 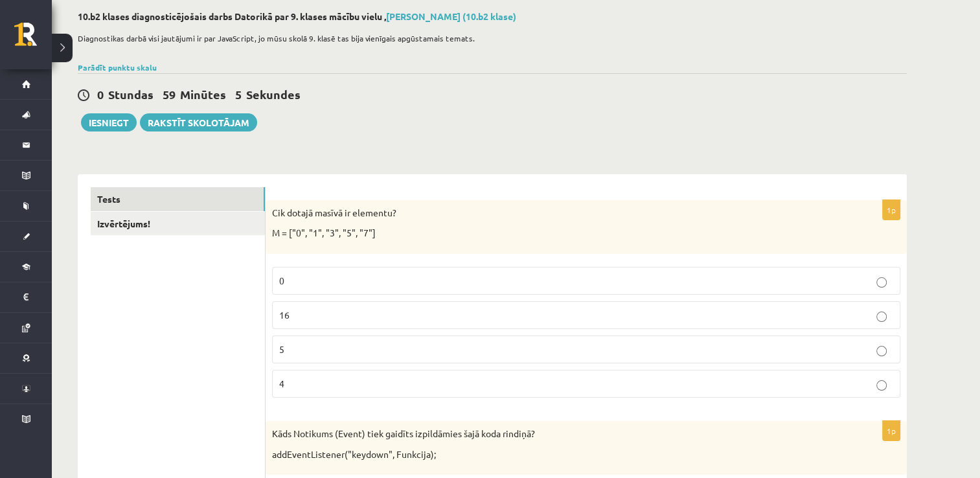 I want to click on span: Minūtes, so click(x=202, y=94).